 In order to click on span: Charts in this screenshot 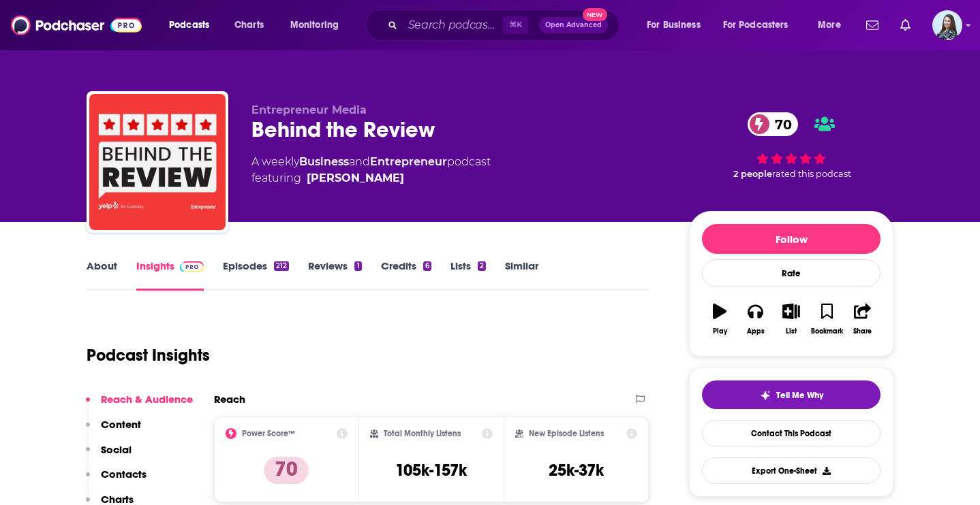, I will do `click(249, 25)`.